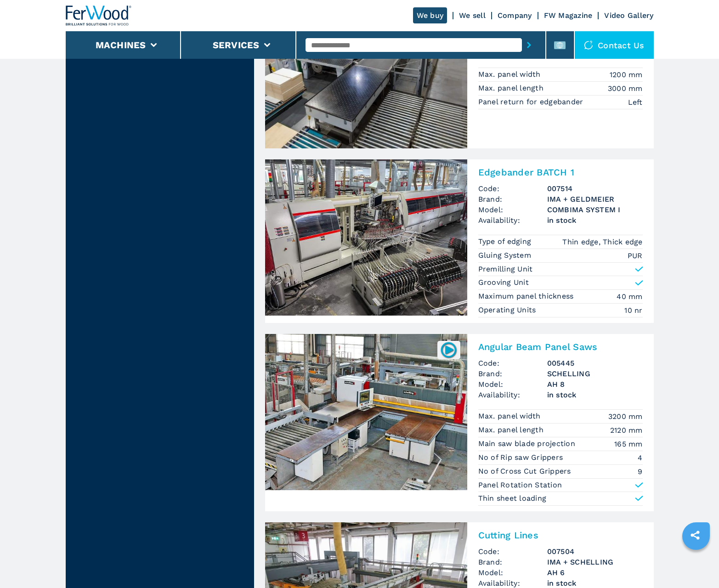 The width and height of the screenshot is (719, 588). Describe the element at coordinates (472, 16) in the screenshot. I see `a: We sell` at that location.